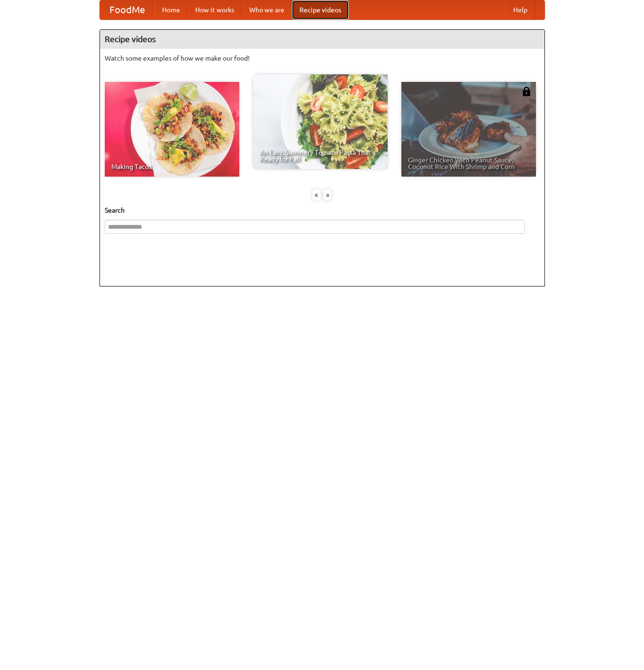 This screenshot has height=670, width=644. I want to click on span: Making Tacos, so click(172, 167).